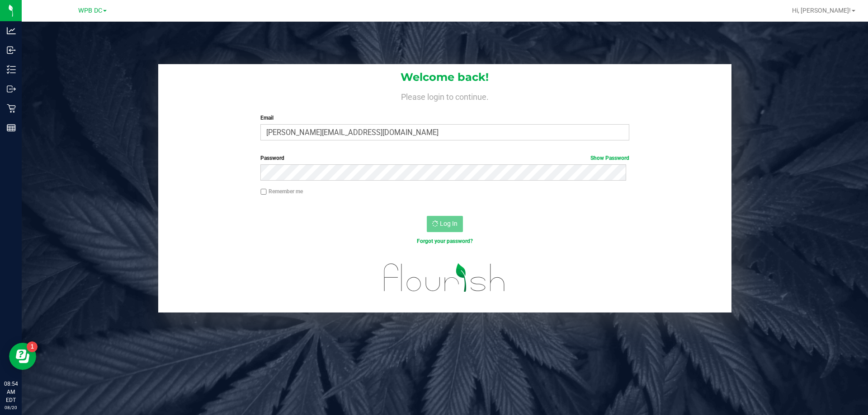 This screenshot has width=868, height=415. Describe the element at coordinates (445, 96) in the screenshot. I see `h4: Please login to continue.` at that location.